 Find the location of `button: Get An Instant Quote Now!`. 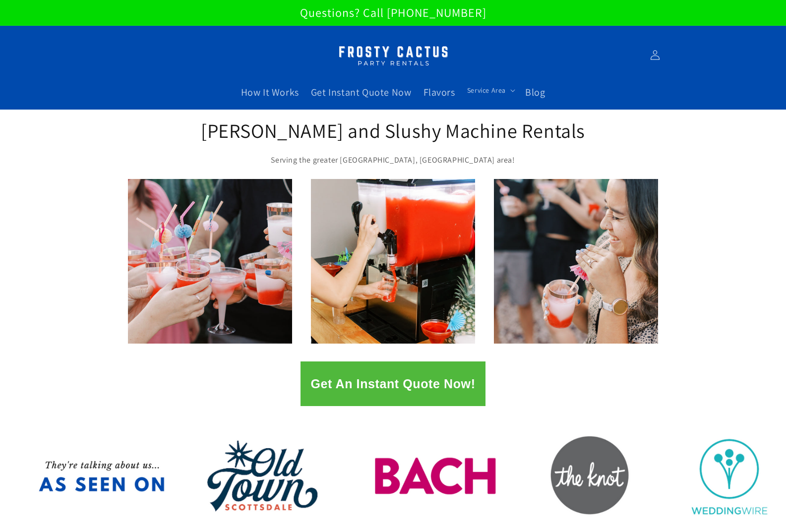

button: Get An Instant Quote Now! is located at coordinates (393, 384).